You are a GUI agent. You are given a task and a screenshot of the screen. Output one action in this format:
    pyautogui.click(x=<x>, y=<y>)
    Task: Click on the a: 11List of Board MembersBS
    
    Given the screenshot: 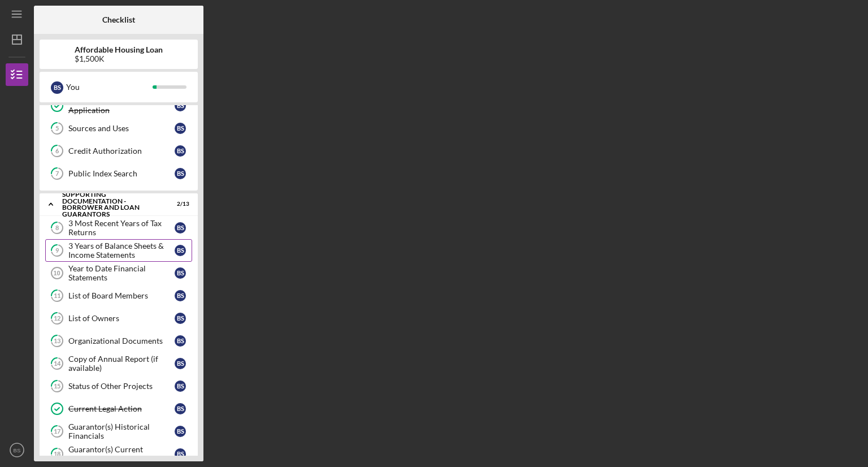 What is the action you would take?
    pyautogui.click(x=119, y=296)
    